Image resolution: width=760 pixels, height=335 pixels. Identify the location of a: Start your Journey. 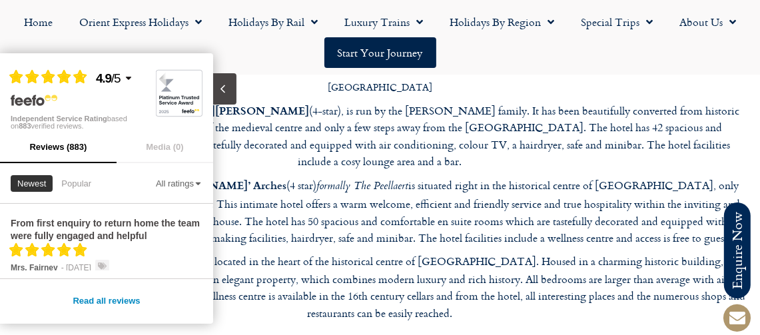
(380, 53).